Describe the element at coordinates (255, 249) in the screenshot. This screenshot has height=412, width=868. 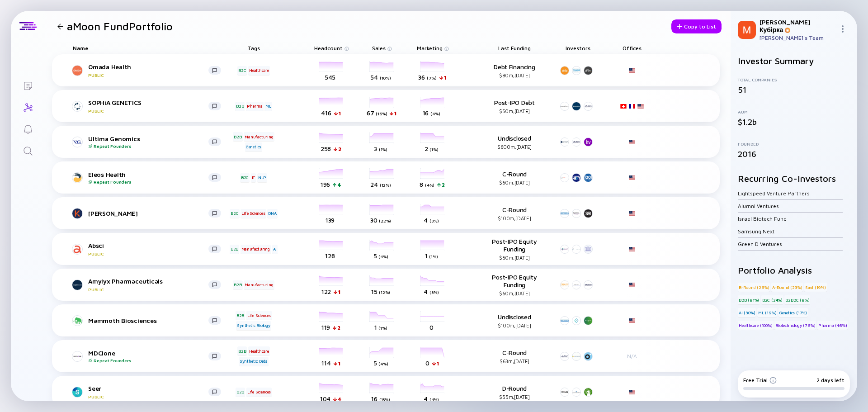
I see `div: Manufacturing` at that location.